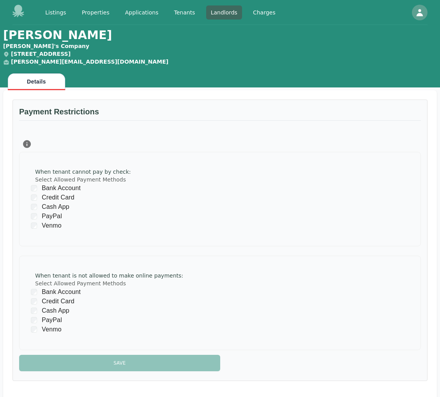  What do you see at coordinates (142, 12) in the screenshot?
I see `a: Applications` at bounding box center [142, 12].